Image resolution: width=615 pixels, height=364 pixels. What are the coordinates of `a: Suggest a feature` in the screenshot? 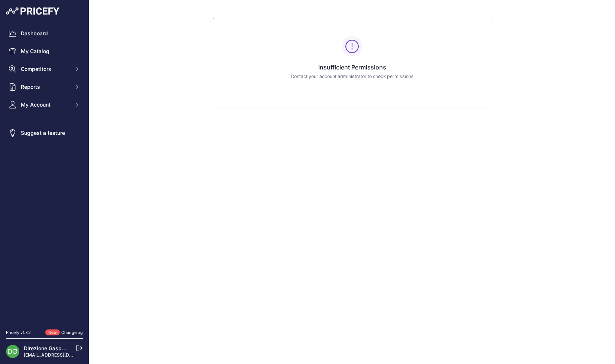 It's located at (44, 133).